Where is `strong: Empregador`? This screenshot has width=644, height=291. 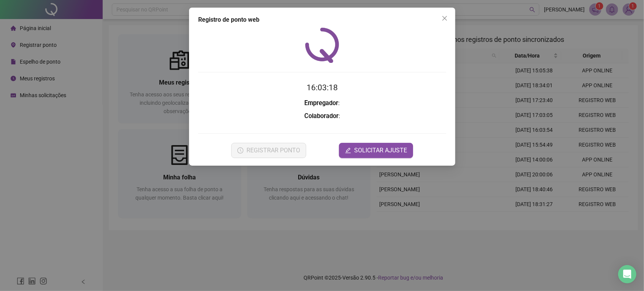 strong: Empregador is located at coordinates (321, 103).